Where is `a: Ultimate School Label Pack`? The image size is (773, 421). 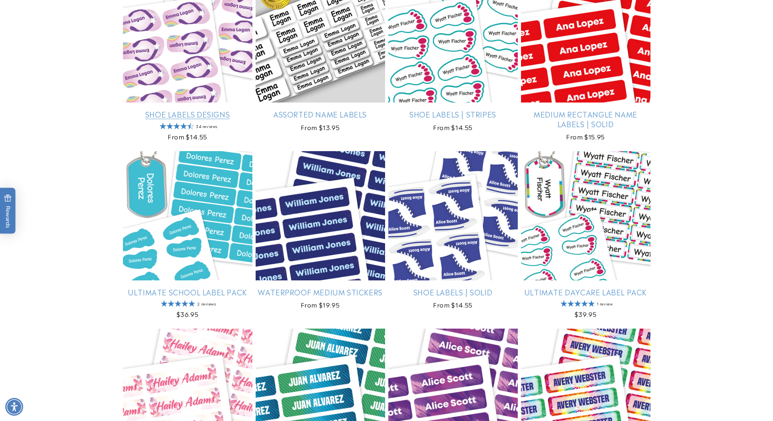
a: Ultimate School Label Pack is located at coordinates (187, 292).